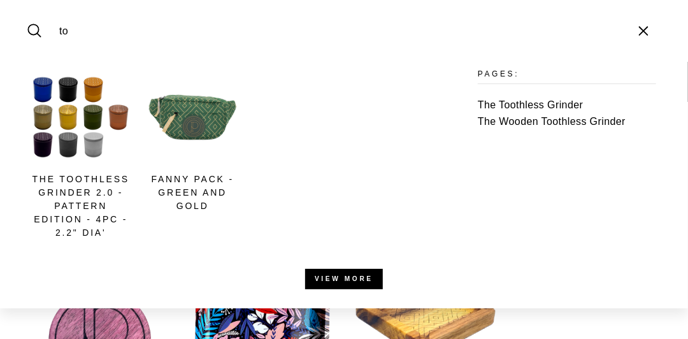 The height and width of the screenshot is (339, 688). Describe the element at coordinates (81, 155) in the screenshot. I see `a: The Toothless Grinder 2.0 - Pattern Edition - 4PC - 2.2" Dia'` at that location.